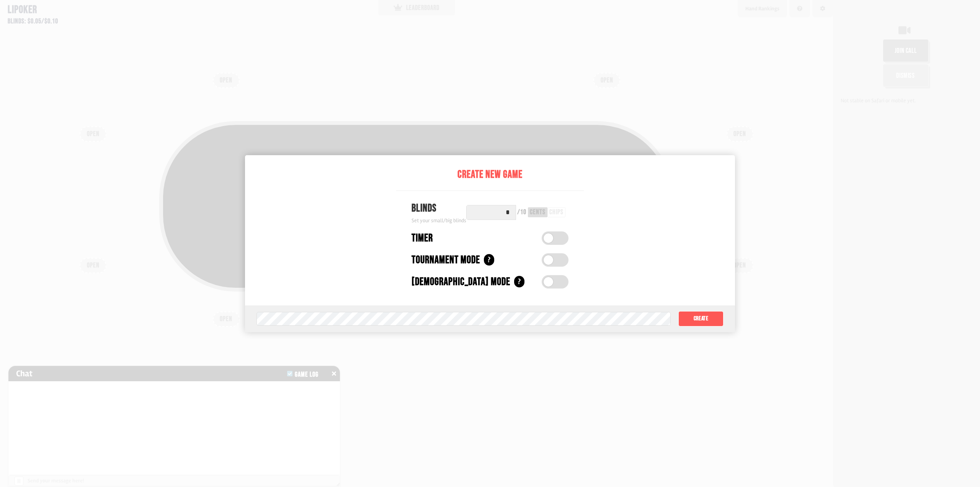  I want to click on div: chips, so click(557, 213).